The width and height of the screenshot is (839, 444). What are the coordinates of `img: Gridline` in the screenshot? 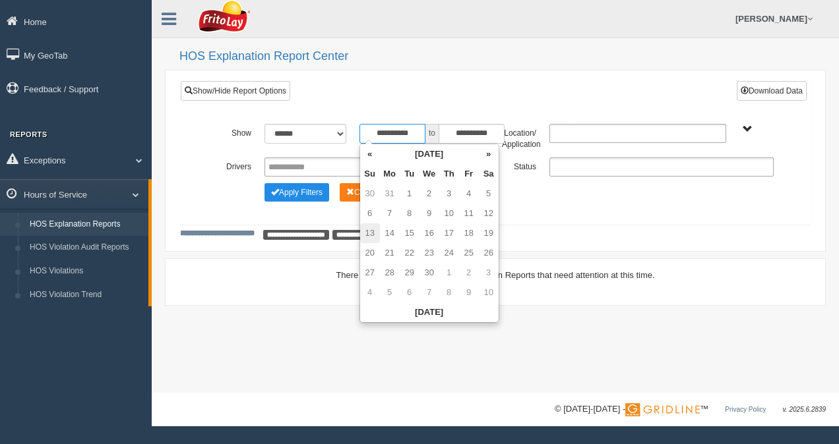 It's located at (662, 410).